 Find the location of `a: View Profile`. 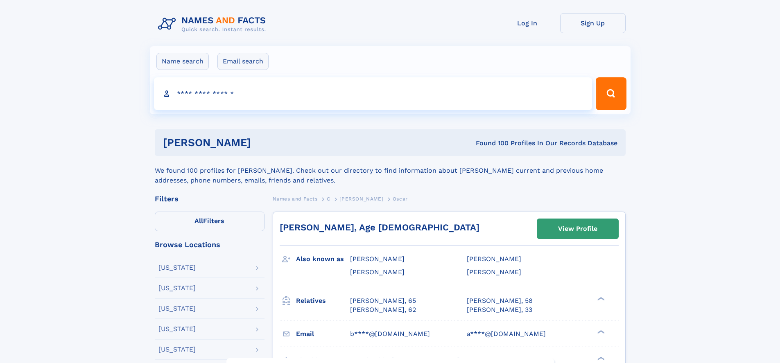

a: View Profile is located at coordinates (578, 229).